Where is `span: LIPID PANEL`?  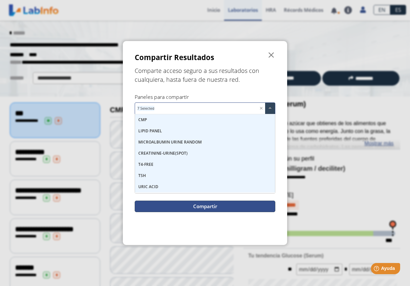
span: LIPID PANEL is located at coordinates (150, 131).